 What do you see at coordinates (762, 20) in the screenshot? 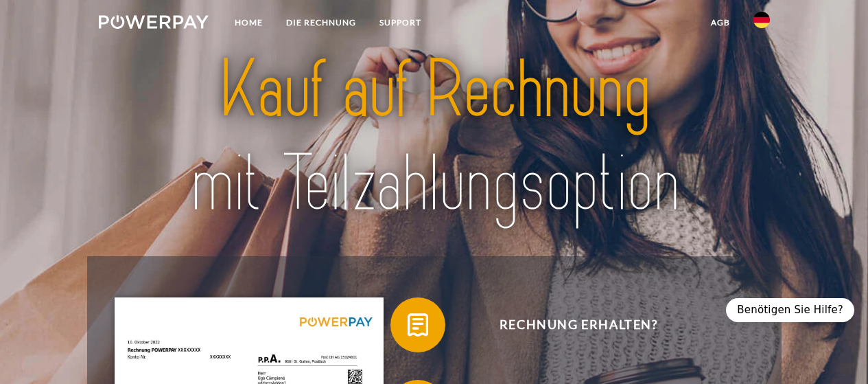
I see `img: de` at bounding box center [762, 20].